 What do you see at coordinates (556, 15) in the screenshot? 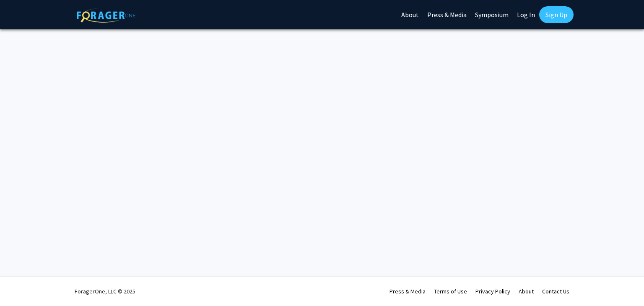
I see `a: Sign Up` at bounding box center [556, 15].